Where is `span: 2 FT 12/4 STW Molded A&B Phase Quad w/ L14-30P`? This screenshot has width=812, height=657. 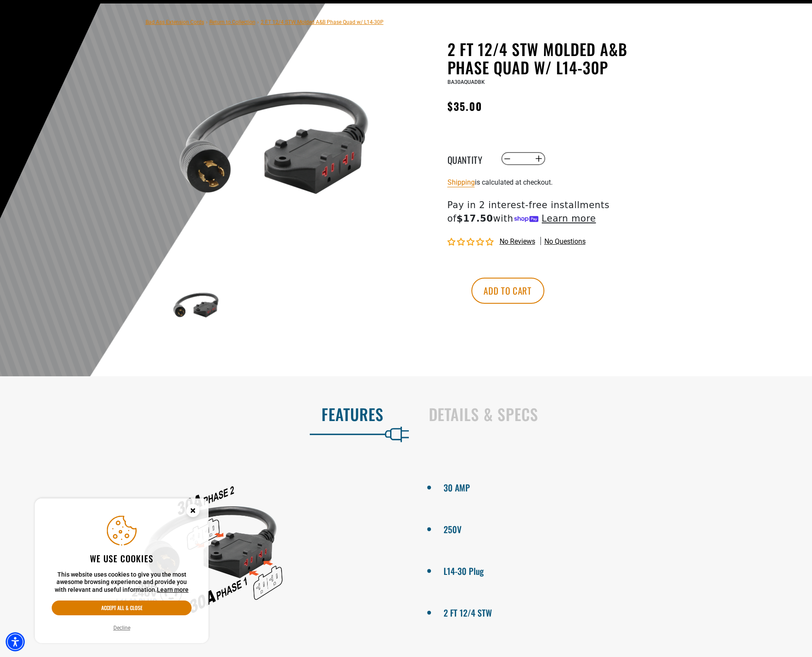
span: 2 FT 12/4 STW Molded A&B Phase Quad w/ L14-30P is located at coordinates (322, 22).